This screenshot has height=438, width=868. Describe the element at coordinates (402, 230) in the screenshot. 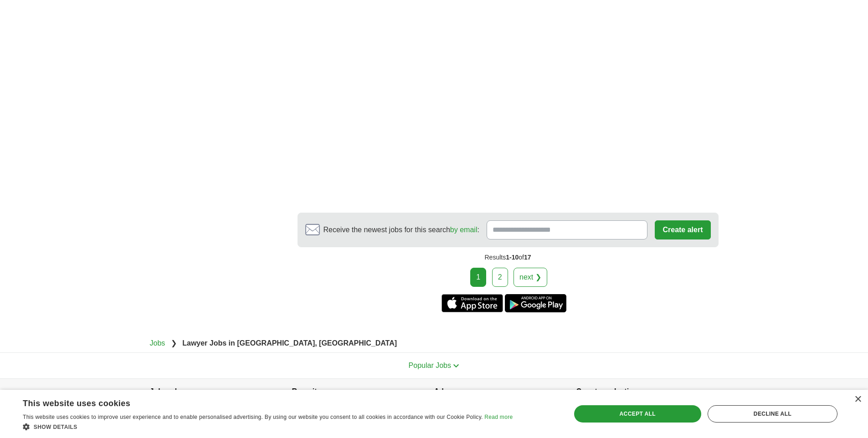

I see `span: Receive the newest jobs for this search :` at that location.